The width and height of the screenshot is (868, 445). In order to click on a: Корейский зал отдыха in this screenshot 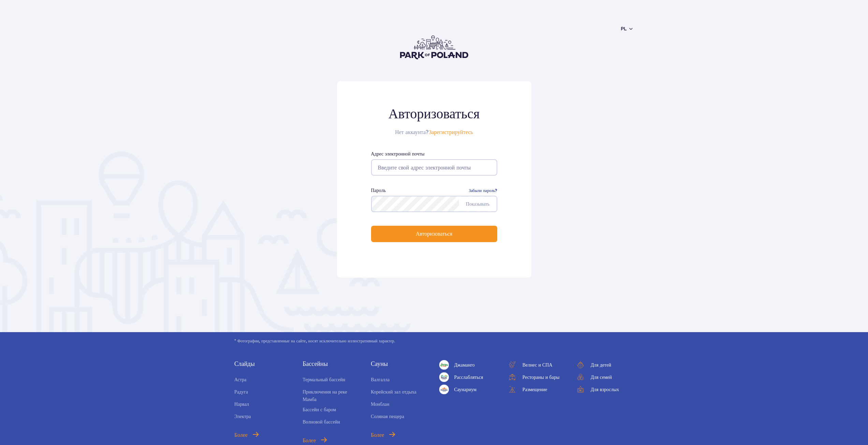, I will do `click(393, 393)`.